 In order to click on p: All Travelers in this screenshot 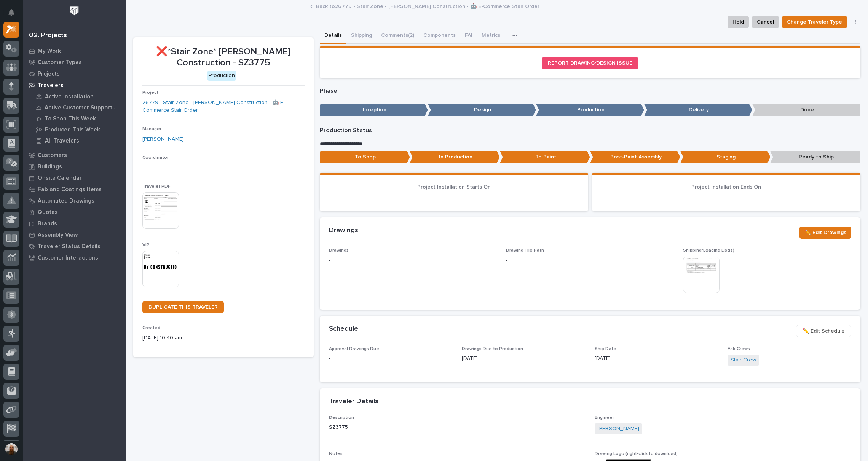, I will do `click(62, 141)`.